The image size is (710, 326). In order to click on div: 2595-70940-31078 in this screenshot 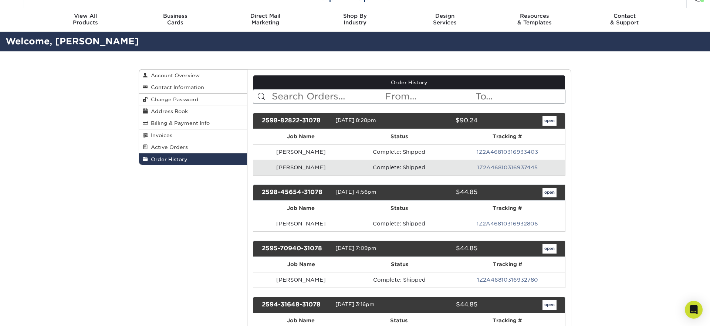, I will do `click(296, 249)`.